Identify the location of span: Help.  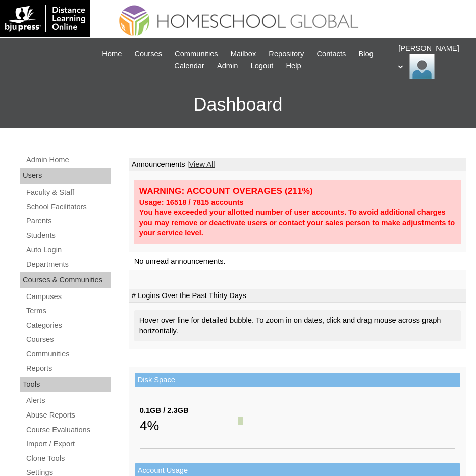
(293, 66).